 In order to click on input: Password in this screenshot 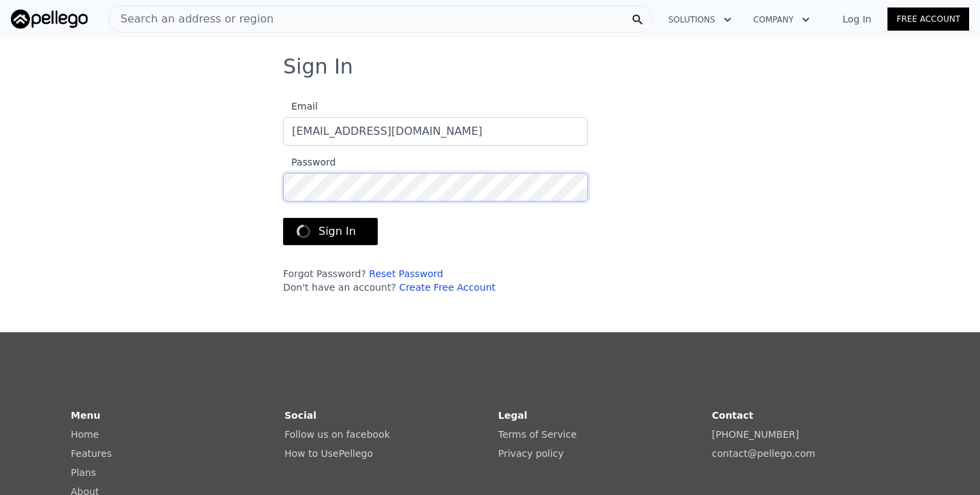, I will do `click(436, 187)`.